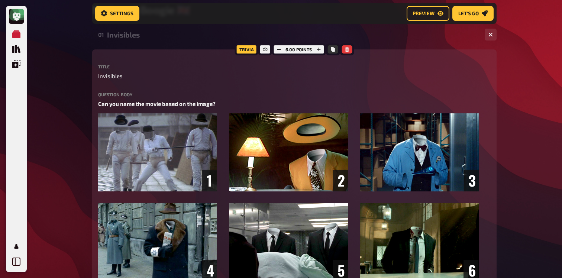 This screenshot has height=278, width=562. What do you see at coordinates (295, 94) in the screenshot?
I see `label: Question body` at bounding box center [295, 94].